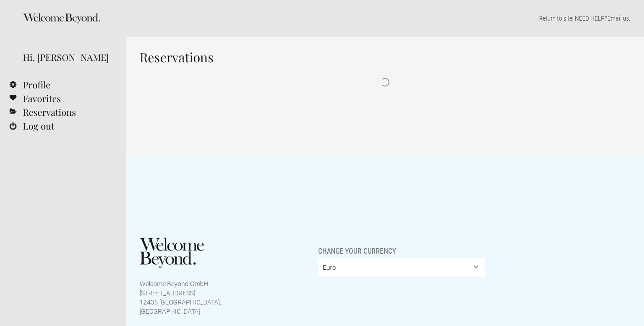  What do you see at coordinates (357, 247) in the screenshot?
I see `span: Change your currency` at bounding box center [357, 247].